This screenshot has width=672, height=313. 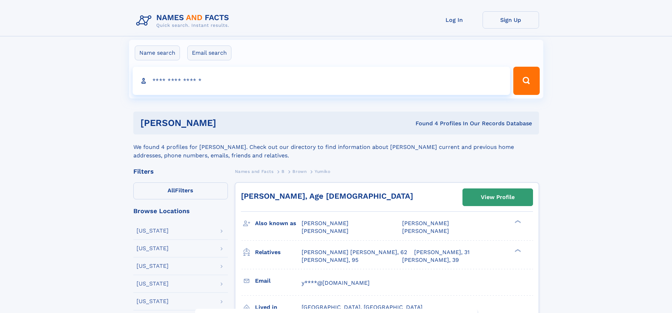 What do you see at coordinates (299, 171) in the screenshot?
I see `a: Brown` at bounding box center [299, 171].